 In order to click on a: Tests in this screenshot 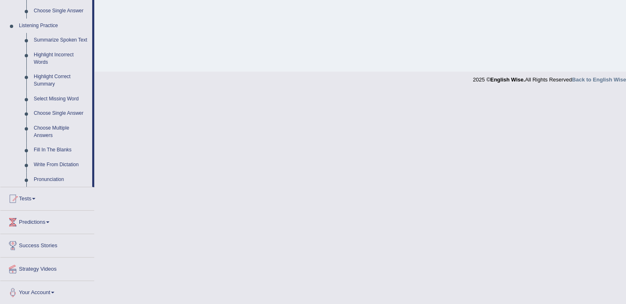, I will do `click(47, 197)`.